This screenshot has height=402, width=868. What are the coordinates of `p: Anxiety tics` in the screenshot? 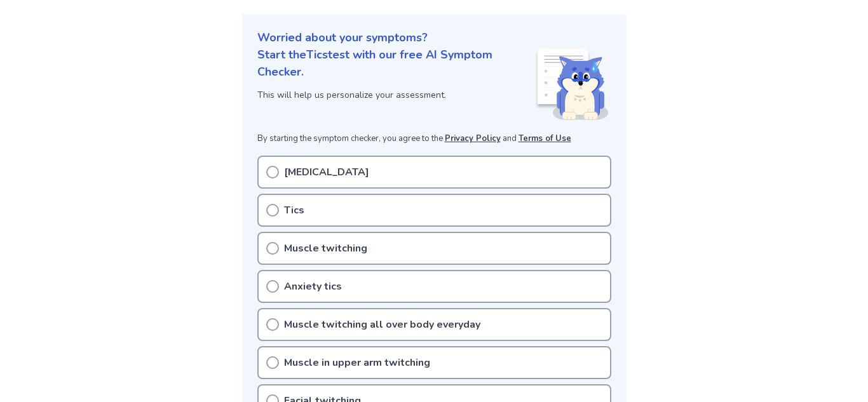 It's located at (312, 287).